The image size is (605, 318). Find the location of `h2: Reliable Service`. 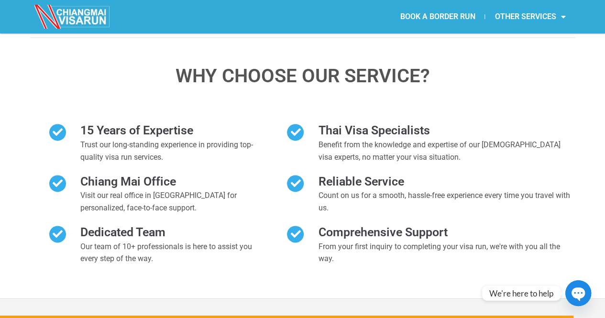

h2: Reliable Service is located at coordinates (446, 182).